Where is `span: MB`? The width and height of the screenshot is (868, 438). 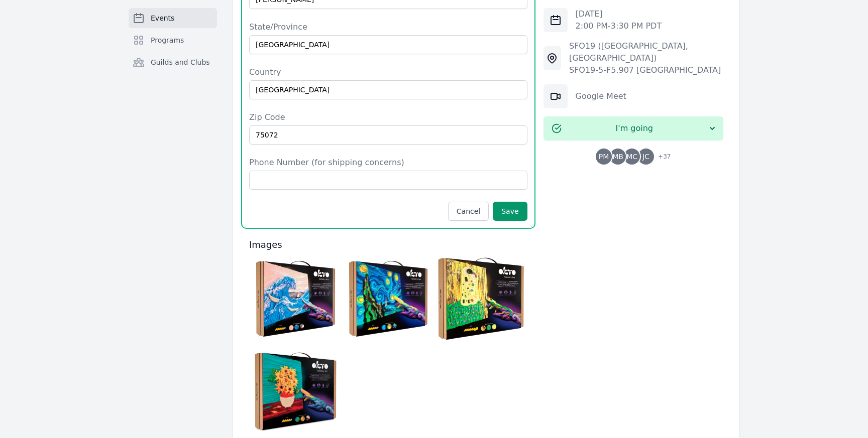 span: MB is located at coordinates (618, 156).